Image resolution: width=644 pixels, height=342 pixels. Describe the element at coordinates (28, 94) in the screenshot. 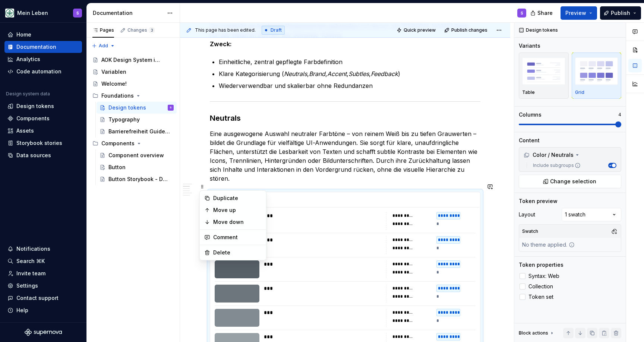

I see `div: Design system data` at that location.